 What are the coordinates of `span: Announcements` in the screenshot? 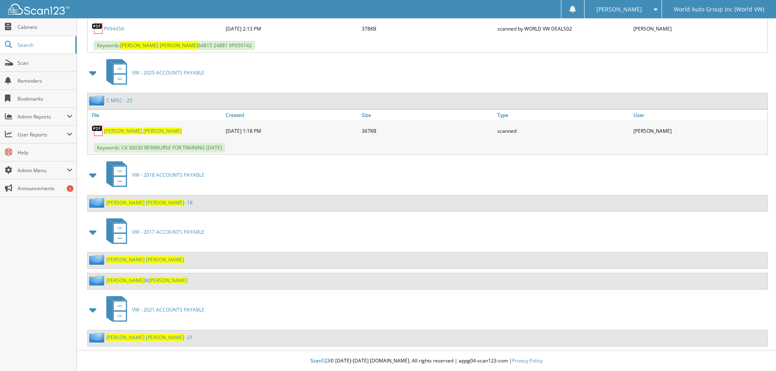 It's located at (45, 188).